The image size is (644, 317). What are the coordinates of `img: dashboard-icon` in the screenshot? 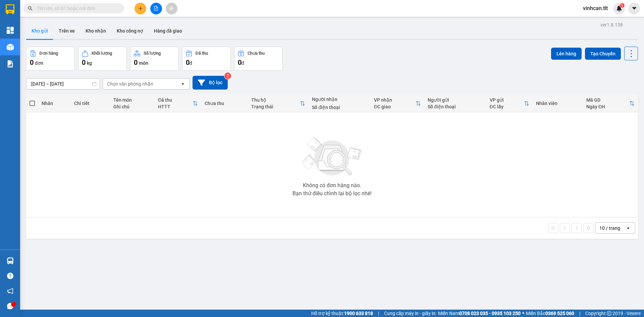 It's located at (10, 30).